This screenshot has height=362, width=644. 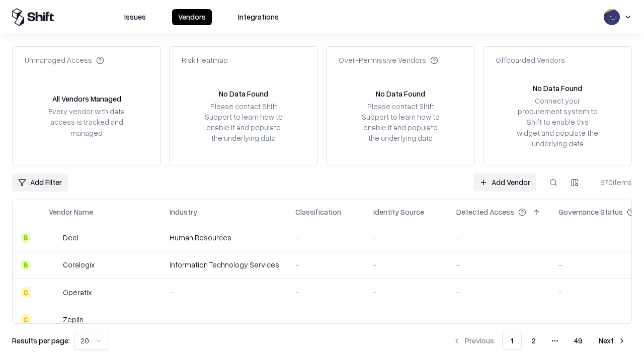 What do you see at coordinates (590, 212) in the screenshot?
I see `div: Governance Status` at bounding box center [590, 212].